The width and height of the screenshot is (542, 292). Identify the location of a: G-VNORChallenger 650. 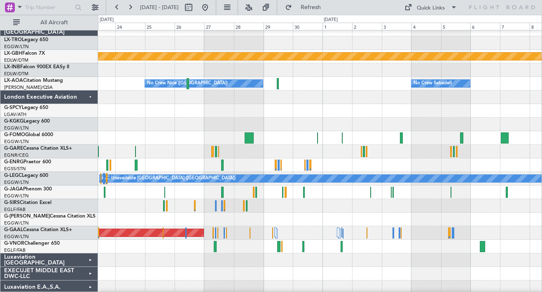
(32, 244).